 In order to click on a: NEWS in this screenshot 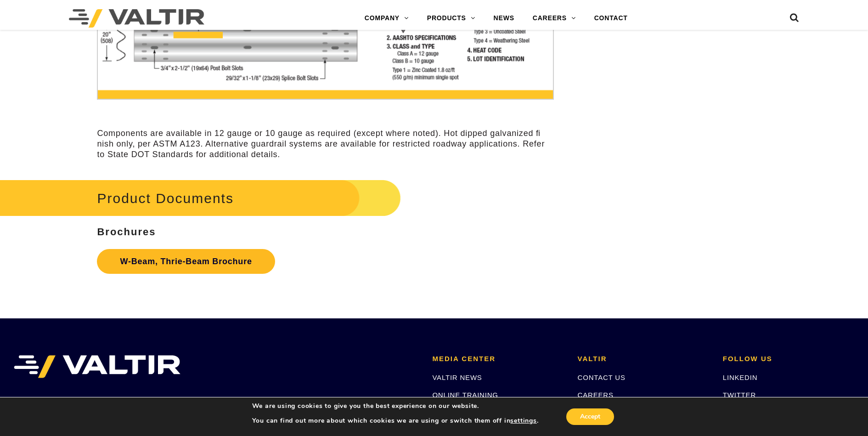, I will do `click(504, 18)`.